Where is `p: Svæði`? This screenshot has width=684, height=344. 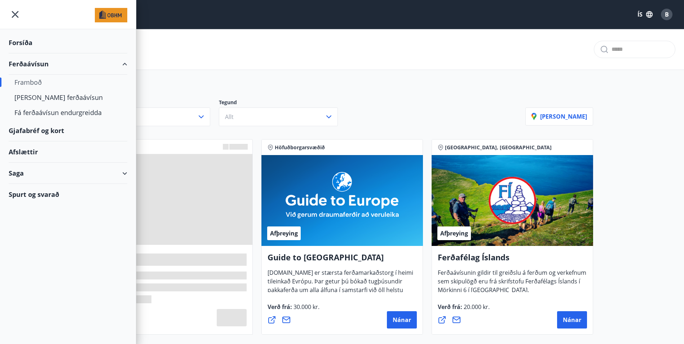 p: Svæði is located at coordinates (155, 103).